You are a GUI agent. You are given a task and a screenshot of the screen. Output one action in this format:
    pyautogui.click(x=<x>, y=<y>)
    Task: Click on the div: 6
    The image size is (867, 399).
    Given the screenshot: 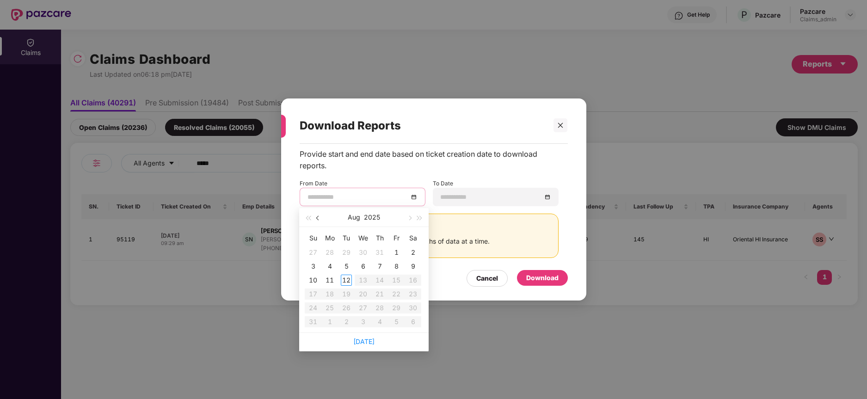 What is the action you would take?
    pyautogui.click(x=363, y=266)
    